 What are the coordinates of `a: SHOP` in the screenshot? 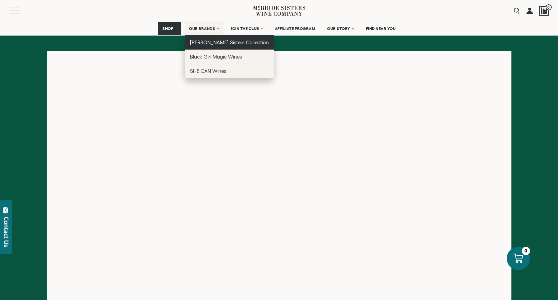 It's located at (170, 29).